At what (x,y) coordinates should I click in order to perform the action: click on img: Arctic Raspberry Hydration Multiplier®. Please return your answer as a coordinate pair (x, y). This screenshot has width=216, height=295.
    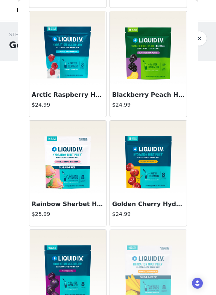
    Looking at the image, I should click on (68, 49).